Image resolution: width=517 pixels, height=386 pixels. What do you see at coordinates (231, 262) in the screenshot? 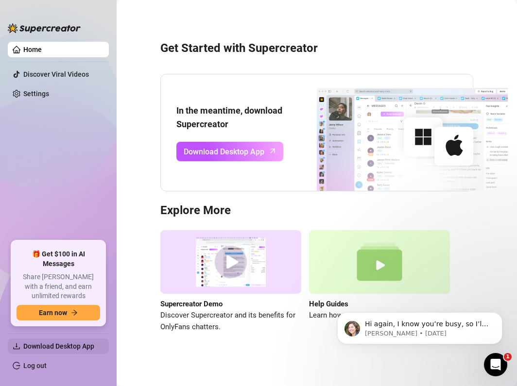
I see `img: supercreator demo` at bounding box center [231, 262].